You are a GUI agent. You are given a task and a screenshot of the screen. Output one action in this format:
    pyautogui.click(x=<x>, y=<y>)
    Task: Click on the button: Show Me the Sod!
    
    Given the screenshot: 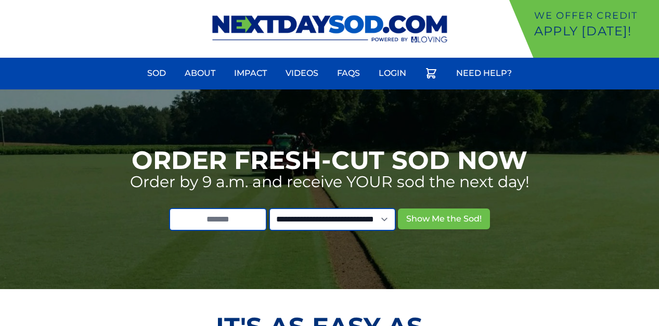 What is the action you would take?
    pyautogui.click(x=444, y=219)
    